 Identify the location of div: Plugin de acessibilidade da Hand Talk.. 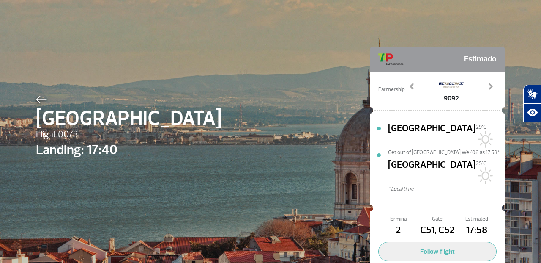
(533, 103).